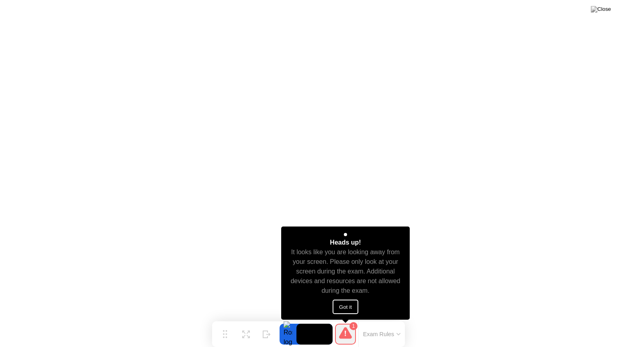  I want to click on button: Got it, so click(345, 307).